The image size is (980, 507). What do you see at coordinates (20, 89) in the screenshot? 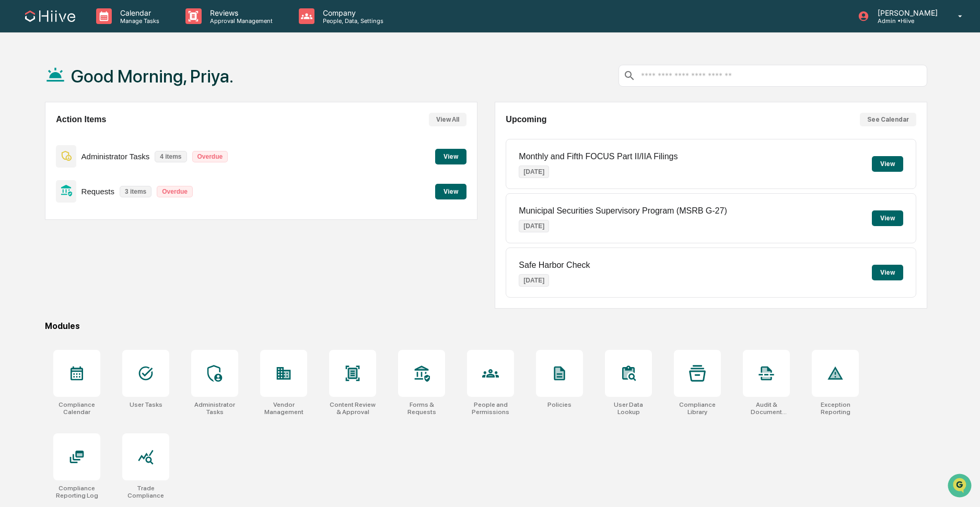
I see `img: 1746055101610-c473b297-6a78-478c-a979-82029cc54cd1` at bounding box center [20, 89].